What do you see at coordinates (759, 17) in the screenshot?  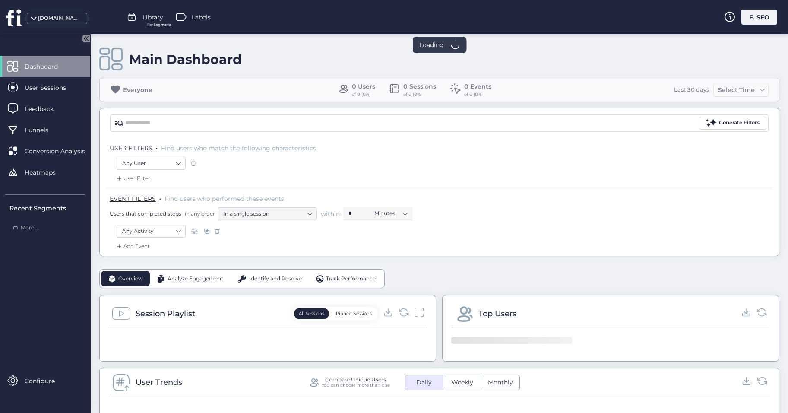 I see `div: F. SEO` at bounding box center [759, 17].